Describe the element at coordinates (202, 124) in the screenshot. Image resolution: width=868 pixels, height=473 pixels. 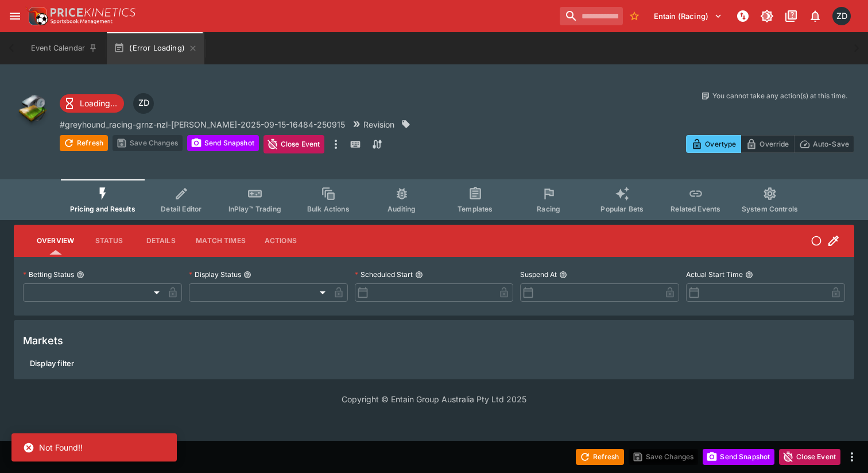
I see `p: Copy To Clipboard` at that location.